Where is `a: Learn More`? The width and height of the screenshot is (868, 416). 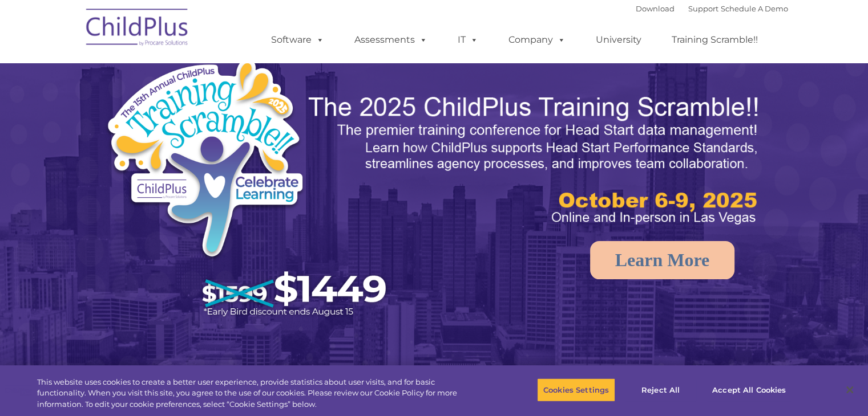 a: Learn More is located at coordinates (663, 260).